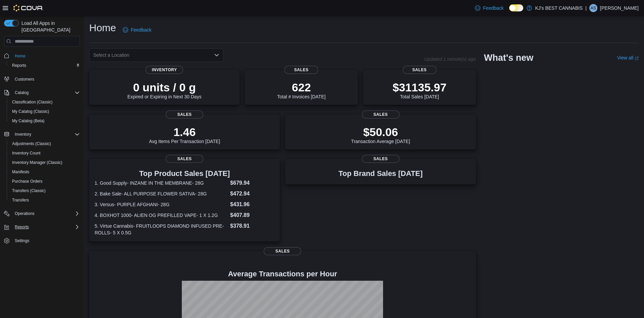  What do you see at coordinates (45, 153) in the screenshot?
I see `span: Inventory Count` at bounding box center [45, 153].